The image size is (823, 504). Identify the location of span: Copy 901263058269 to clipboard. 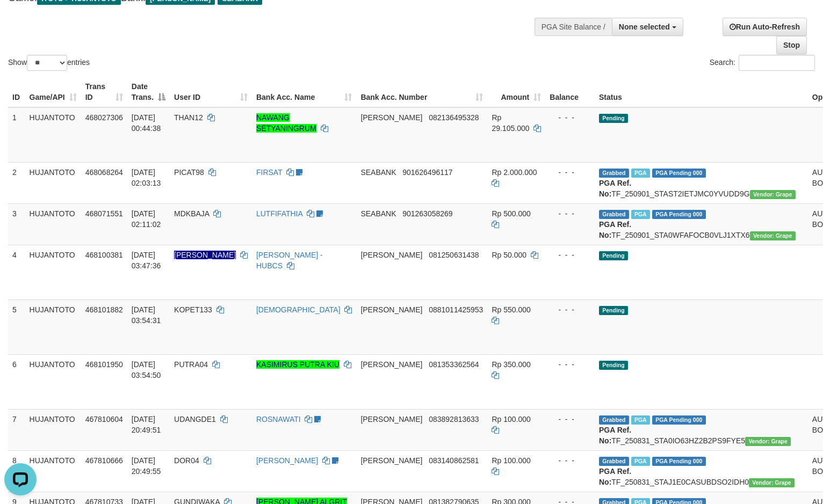
(427, 213).